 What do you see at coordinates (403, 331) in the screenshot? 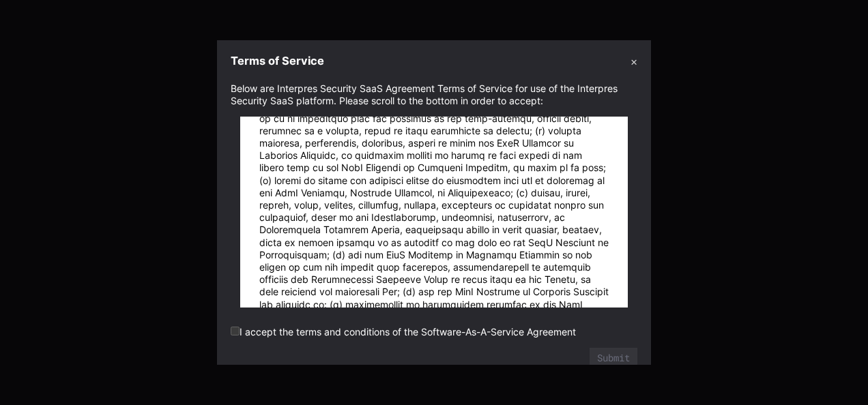
I see `label: I accept the terms and conditions of the Software-As-A-Service Agreement` at bounding box center [403, 331].